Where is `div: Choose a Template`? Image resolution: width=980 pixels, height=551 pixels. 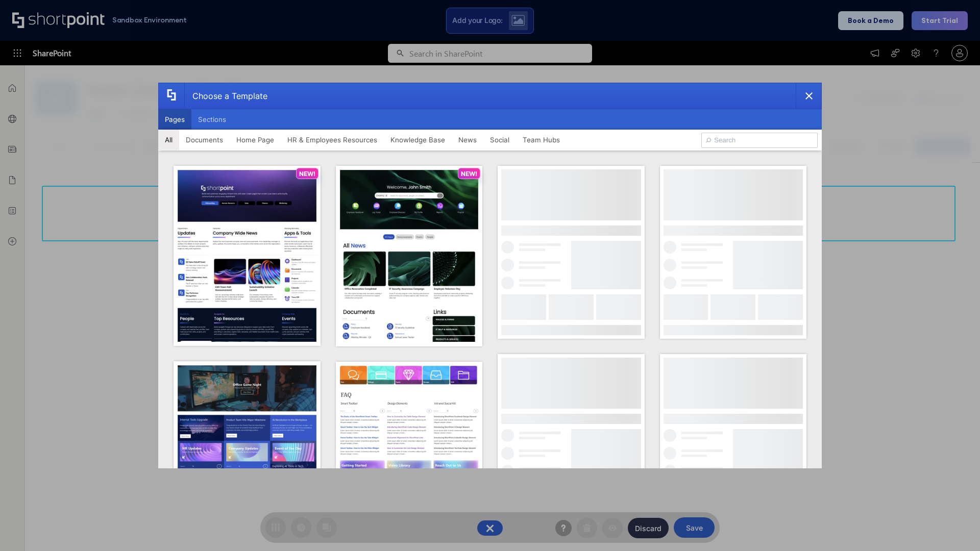
div: Choose a Template is located at coordinates (225, 96).